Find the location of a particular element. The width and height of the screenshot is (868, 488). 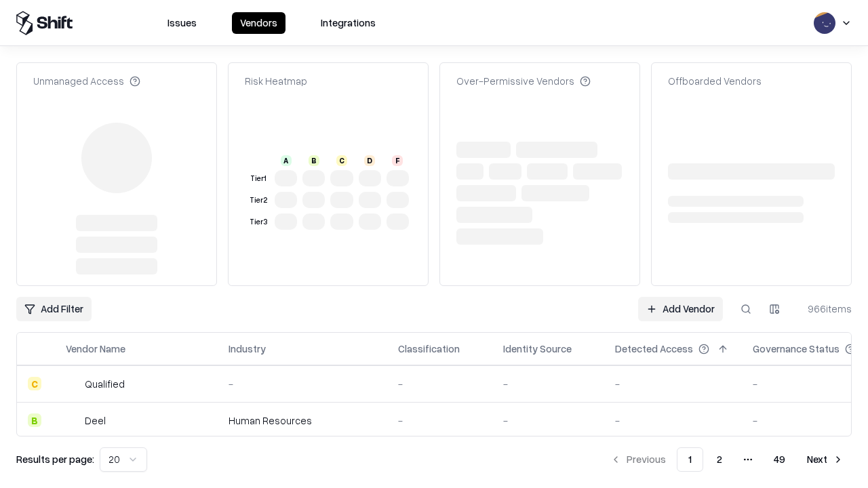

div: A is located at coordinates (286, 160).